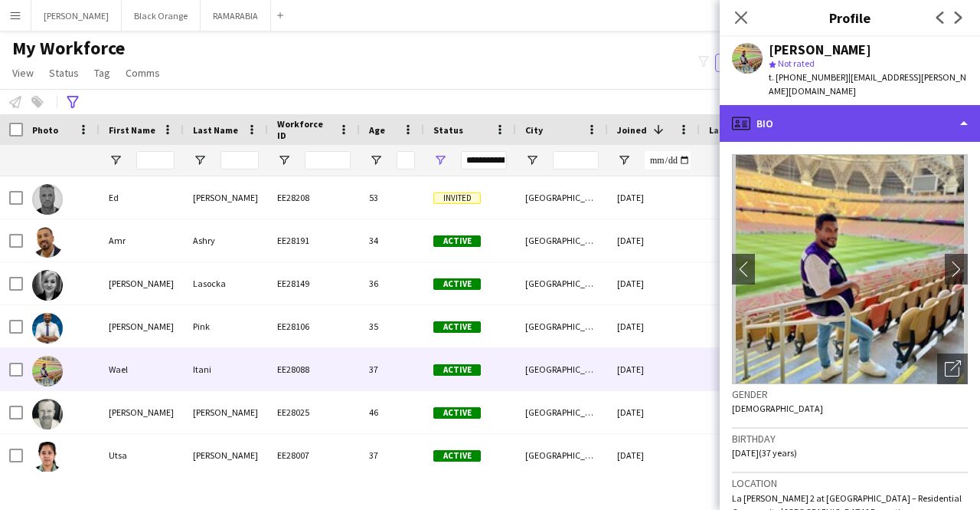 The height and width of the screenshot is (510, 980). Describe the element at coordinates (667, 160) in the screenshot. I see `input: Joined Filter Input` at that location.